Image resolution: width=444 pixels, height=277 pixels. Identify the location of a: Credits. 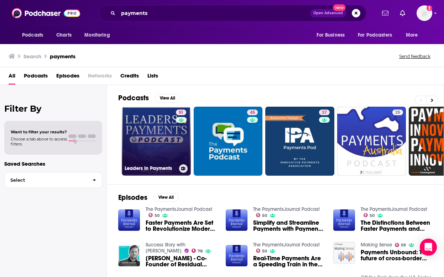
(130, 77).